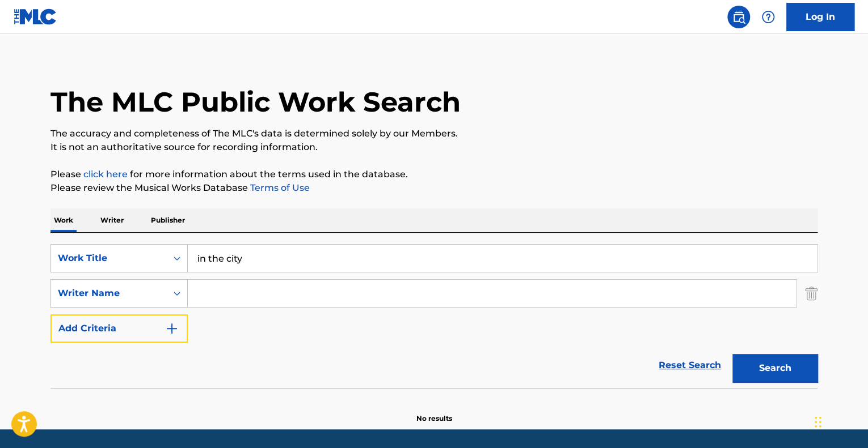 The image size is (868, 448). Describe the element at coordinates (112, 220) in the screenshot. I see `p: Writer` at that location.